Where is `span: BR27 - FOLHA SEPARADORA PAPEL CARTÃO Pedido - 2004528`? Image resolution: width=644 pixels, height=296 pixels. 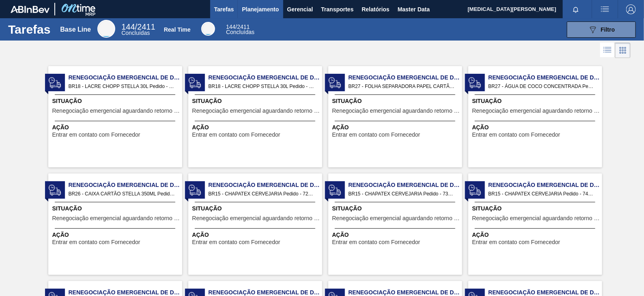 span: BR27 - FOLHA SEPARADORA PAPEL CARTÃO Pedido - 2004528 is located at coordinates (402, 87).